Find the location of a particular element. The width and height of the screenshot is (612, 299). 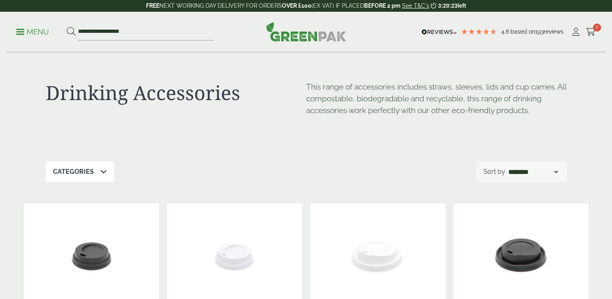

strong: OVER £100 is located at coordinates (297, 6).